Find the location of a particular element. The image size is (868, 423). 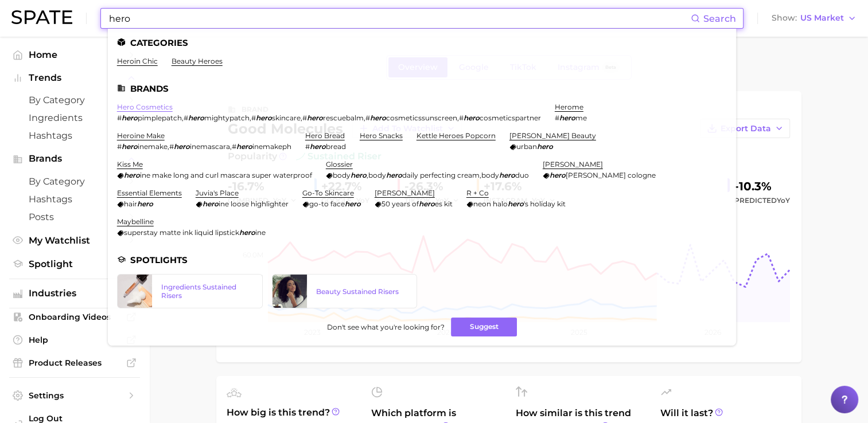

span: by Category is located at coordinates (74, 99).